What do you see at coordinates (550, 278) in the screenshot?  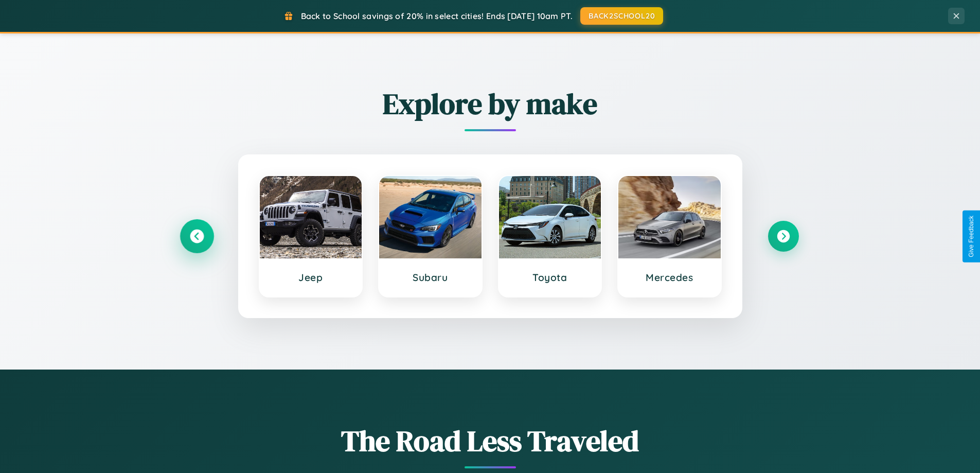 I see `h3: Toyota` at bounding box center [550, 278].